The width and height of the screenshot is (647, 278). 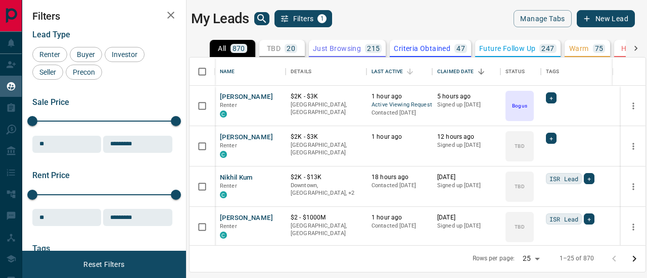 What do you see at coordinates (634, 259) in the screenshot?
I see `button: Go to next page` at bounding box center [634, 259].